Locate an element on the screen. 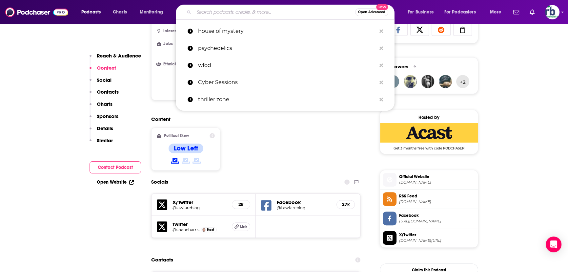  span: Followers is located at coordinates (397, 66).